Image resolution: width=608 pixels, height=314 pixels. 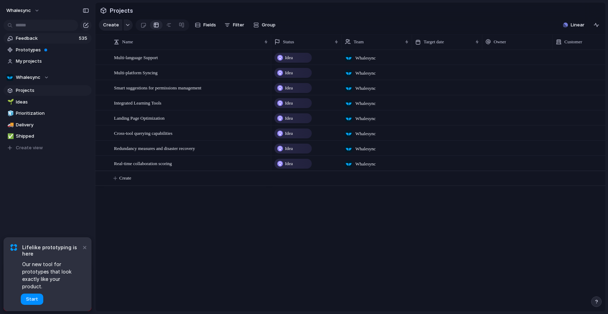 What do you see at coordinates (136, 72) in the screenshot?
I see `span: Multi-platform Syncing` at bounding box center [136, 72].